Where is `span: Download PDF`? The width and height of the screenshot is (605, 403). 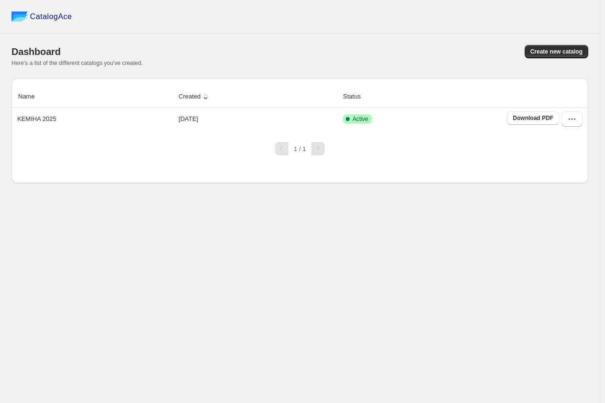
span: Download PDF is located at coordinates (533, 118).